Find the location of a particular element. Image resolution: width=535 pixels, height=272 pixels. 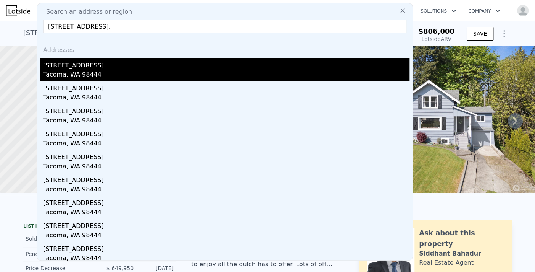

div: Siddhant Bahadur is located at coordinates (450, 253).